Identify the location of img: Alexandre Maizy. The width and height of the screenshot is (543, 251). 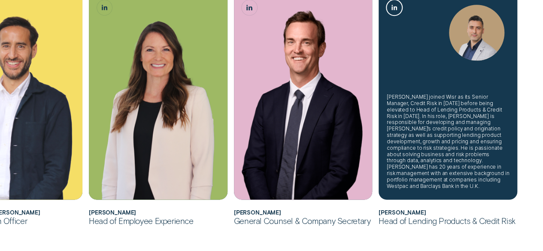
(476, 33).